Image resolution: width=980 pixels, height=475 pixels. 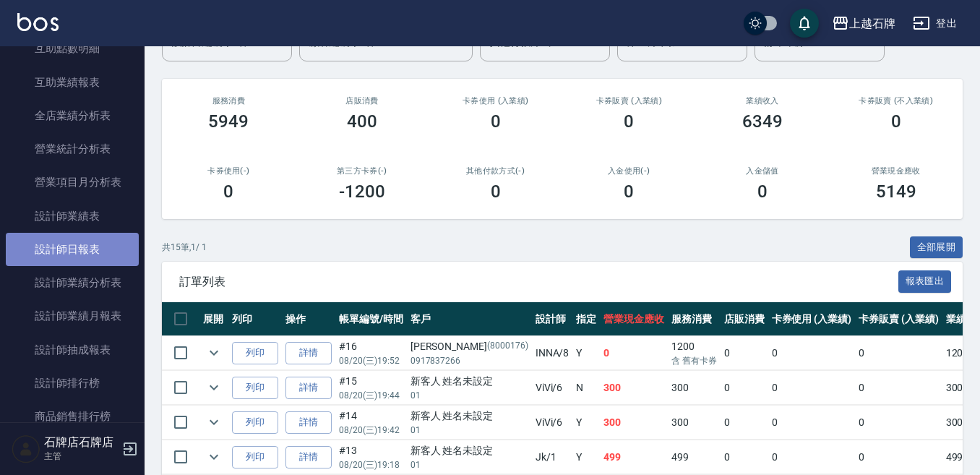 I want to click on td: Jk /1, so click(x=552, y=457).